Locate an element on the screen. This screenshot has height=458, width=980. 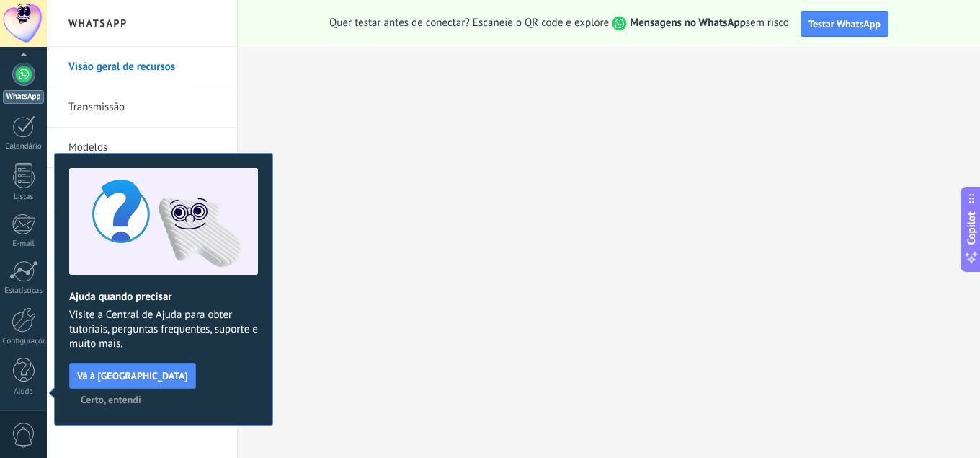
div: Configurações is located at coordinates (24, 341).